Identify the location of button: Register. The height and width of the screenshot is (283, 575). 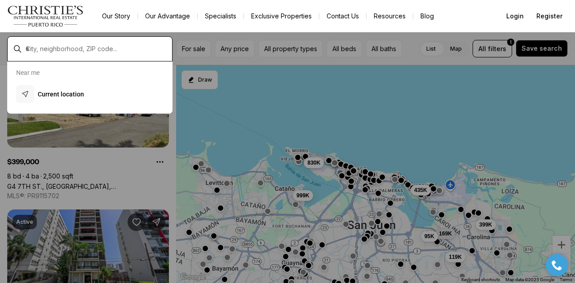
(549, 16).